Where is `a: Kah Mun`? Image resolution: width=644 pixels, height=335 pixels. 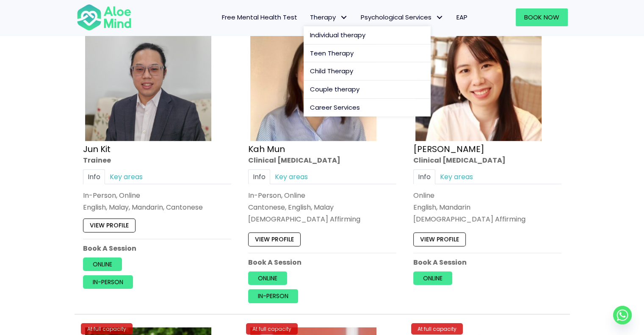 a: Kah Mun is located at coordinates (266, 149).